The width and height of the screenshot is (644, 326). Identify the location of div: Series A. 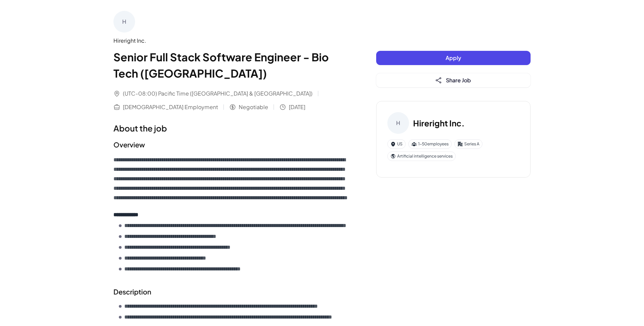
(468, 144).